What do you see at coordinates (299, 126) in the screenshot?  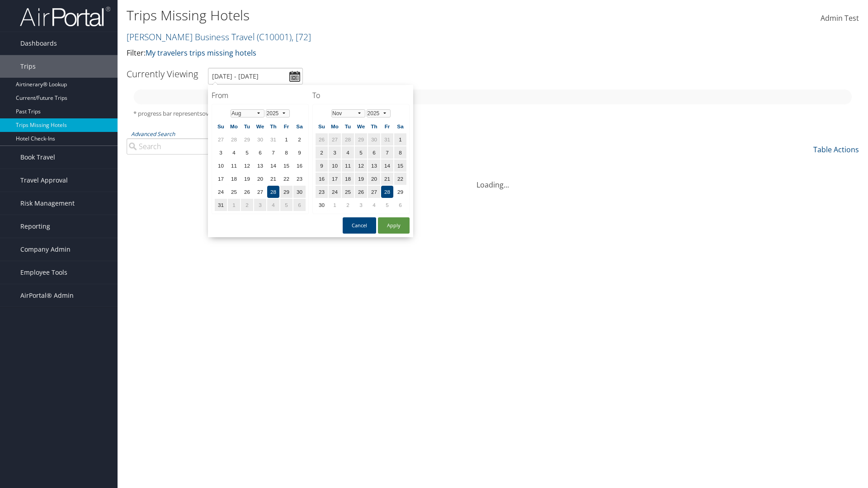 I see `th: Sa` at bounding box center [299, 126].